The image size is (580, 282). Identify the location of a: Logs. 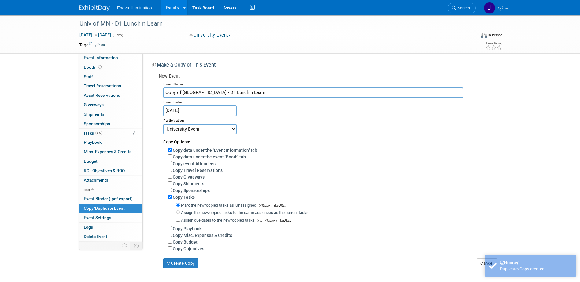
(111, 228).